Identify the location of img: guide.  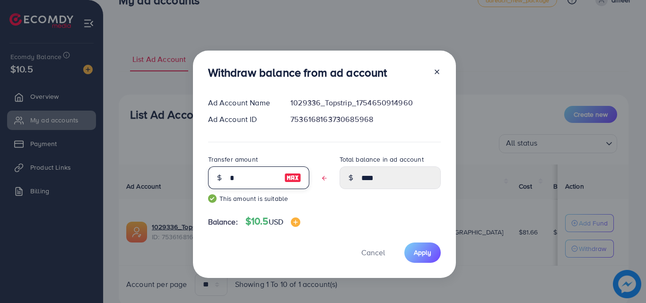
(212, 199).